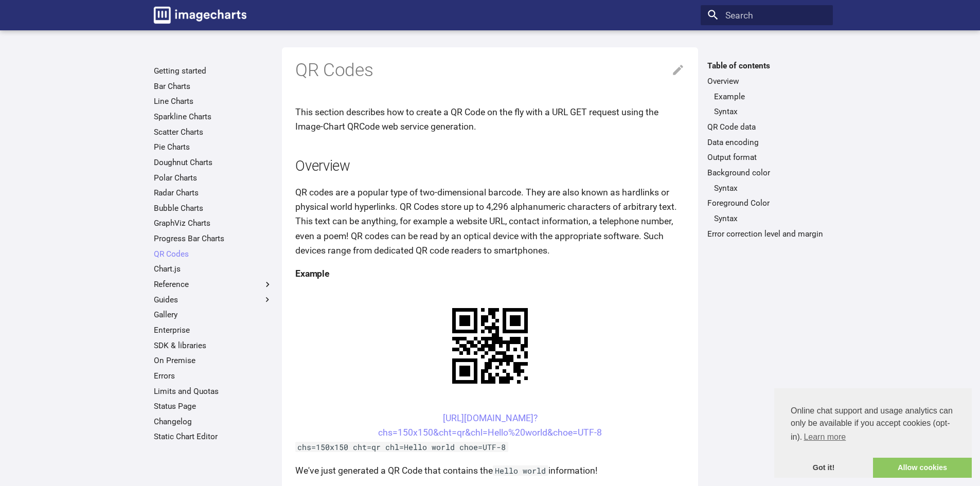 This screenshot has width=980, height=486. Describe the element at coordinates (402, 447) in the screenshot. I see `code: chs=150x150 cht=qr chl=Hello world choe=UTF-8` at that location.